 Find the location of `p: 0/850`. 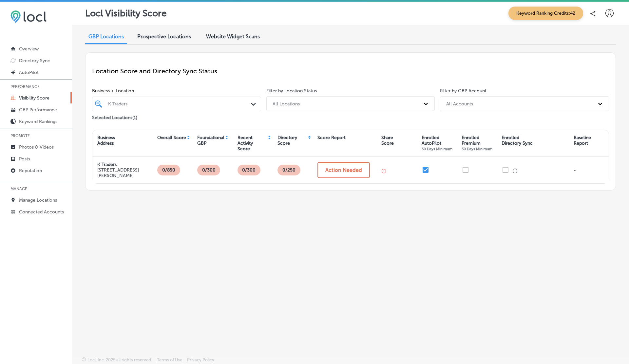

p: 0/850 is located at coordinates (168, 170).